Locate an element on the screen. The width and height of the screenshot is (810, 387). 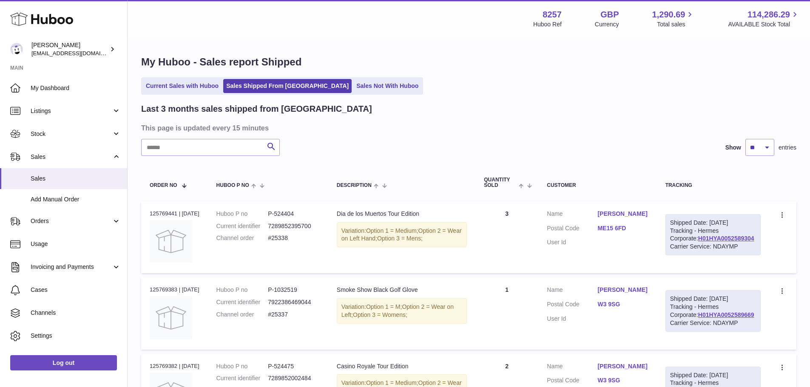
dd: 7289852395700 is located at coordinates (294, 226).